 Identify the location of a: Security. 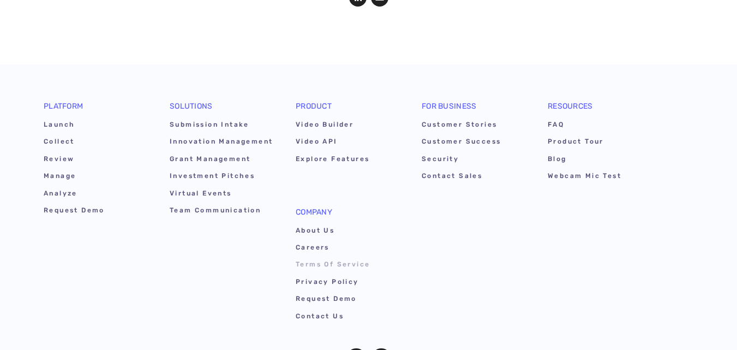
(474, 160).